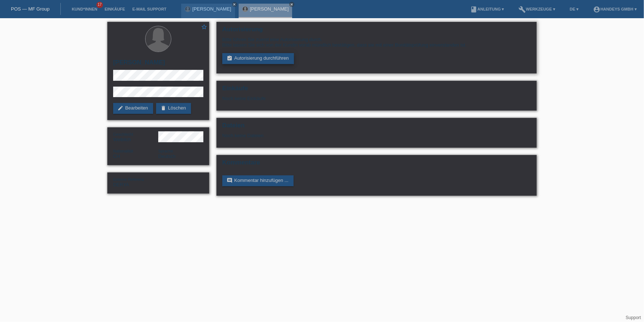 Image resolution: width=644 pixels, height=322 pixels. Describe the element at coordinates (522, 10) in the screenshot. I see `i: build` at that location.